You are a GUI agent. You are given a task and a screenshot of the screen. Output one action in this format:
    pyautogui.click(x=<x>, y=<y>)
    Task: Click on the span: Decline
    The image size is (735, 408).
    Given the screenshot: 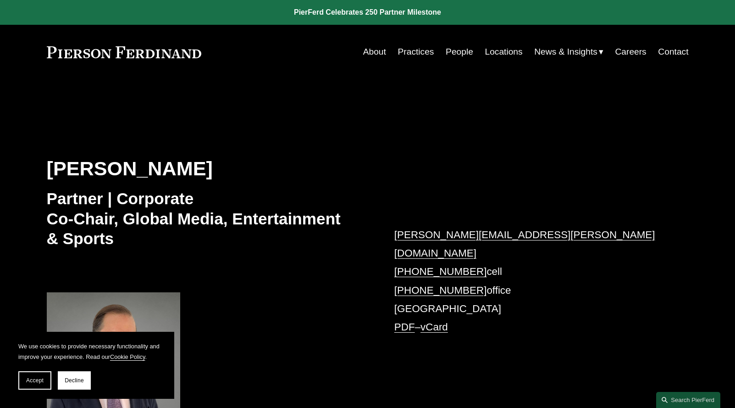 What is the action you would take?
    pyautogui.click(x=74, y=380)
    